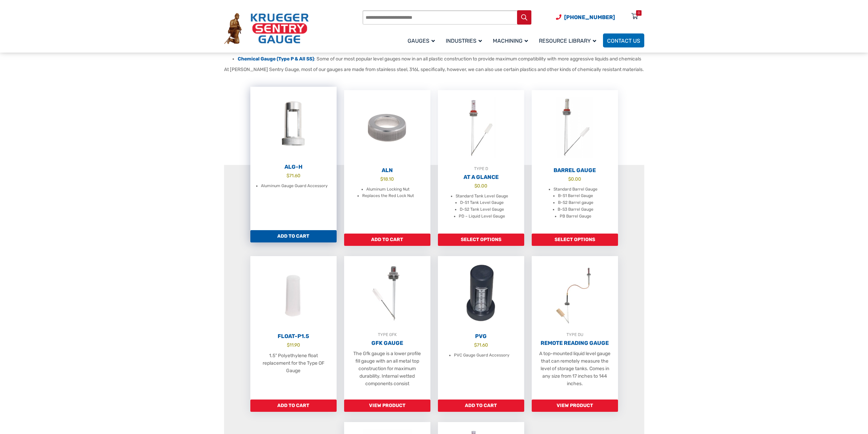 This screenshot has width=868, height=434. I want to click on a: Read more about “GFK Gauge”, so click(388, 405).